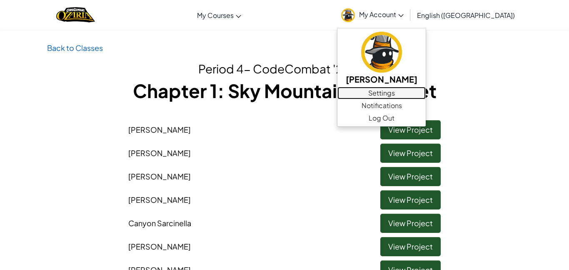 The height and width of the screenshot is (270, 569). What do you see at coordinates (373, 15) in the screenshot?
I see `a: My Account` at bounding box center [373, 15].